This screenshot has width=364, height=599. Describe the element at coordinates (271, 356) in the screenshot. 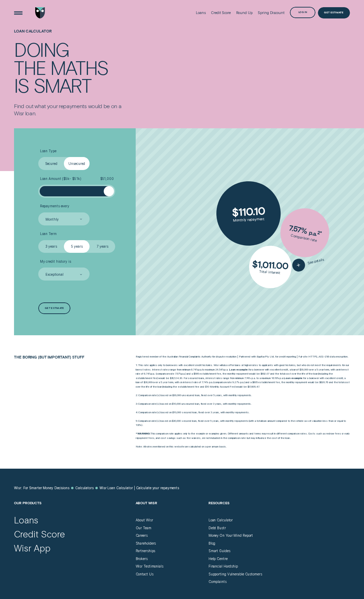

I see `span: Ltd` at that location.